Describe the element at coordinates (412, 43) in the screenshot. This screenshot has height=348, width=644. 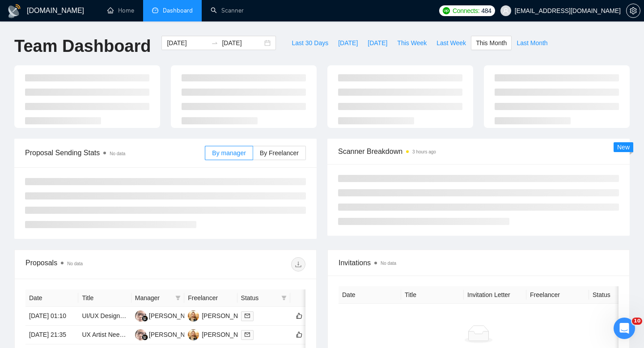
I see `span: This Week` at that location.